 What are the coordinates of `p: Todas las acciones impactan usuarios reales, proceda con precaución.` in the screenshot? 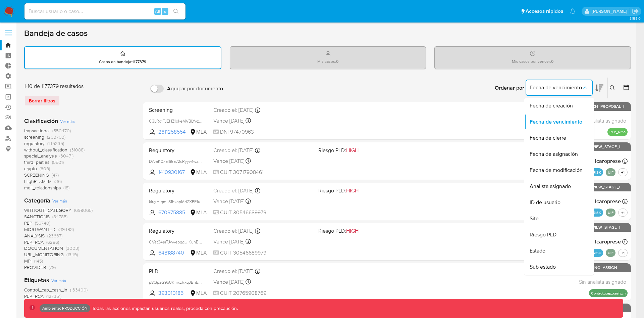 It's located at (164, 308).